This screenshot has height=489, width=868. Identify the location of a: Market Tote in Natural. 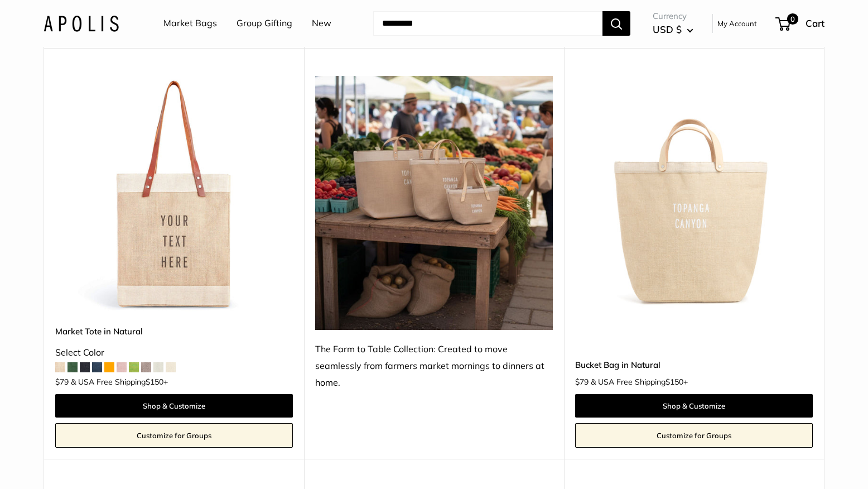
(175, 331).